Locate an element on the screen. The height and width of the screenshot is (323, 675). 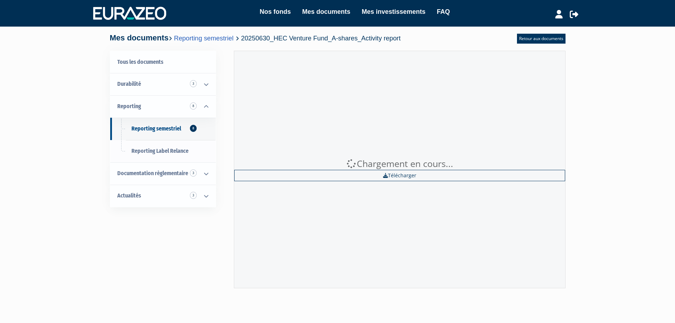
a: Télécharger is located at coordinates (400, 176).